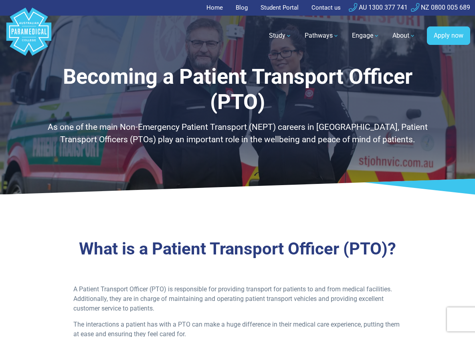 This screenshot has width=475, height=337. What do you see at coordinates (238, 299) in the screenshot?
I see `p: A Patient Transport Officer (PTO) is responsible for providing transport for patients to and from...` at bounding box center [238, 299].